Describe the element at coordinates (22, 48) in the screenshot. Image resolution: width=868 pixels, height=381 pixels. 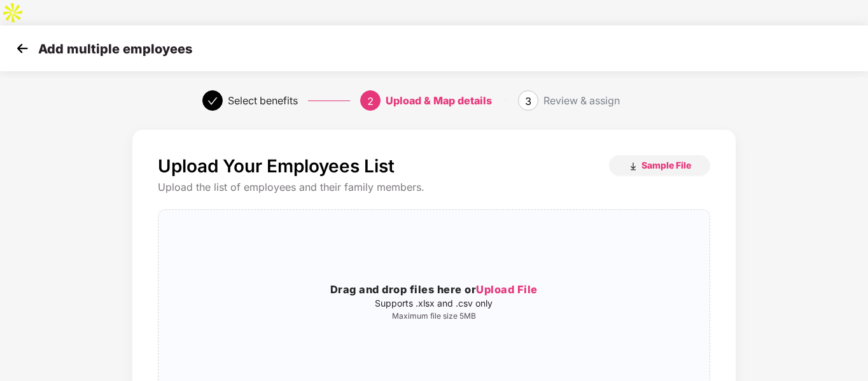
I see `img: svg+xml;base64,PHN2ZyB4bWxucz0iaHR0cDovL3d3dy53My5vcmcvMjAwMC9zdmciIHdpZHRoPSIzMCIgaGVpZ2h0PSIzMC...` at that location.